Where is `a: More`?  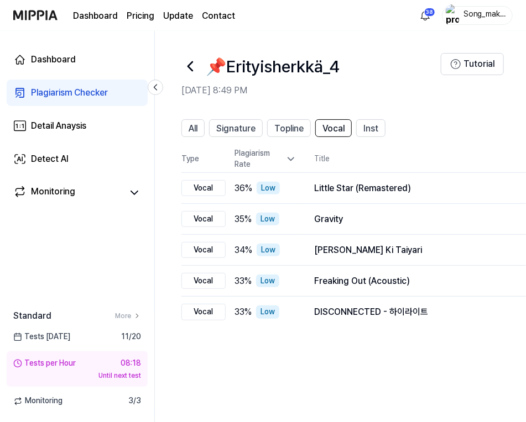
a: More is located at coordinates (128, 316).